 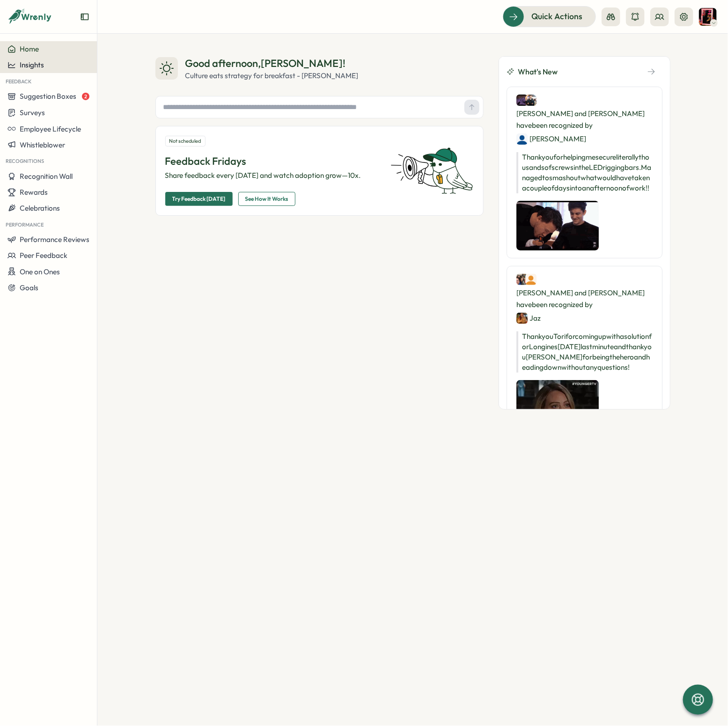 I want to click on div: Jaz, so click(x=528, y=318).